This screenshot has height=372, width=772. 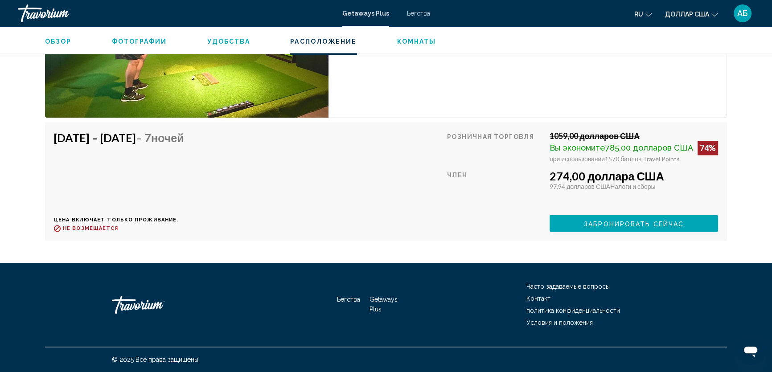 I want to click on font: доллар США, so click(x=687, y=14).